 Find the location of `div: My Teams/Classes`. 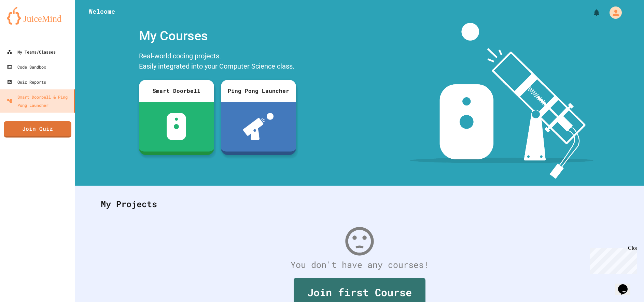

div: My Teams/Classes is located at coordinates (31, 52).